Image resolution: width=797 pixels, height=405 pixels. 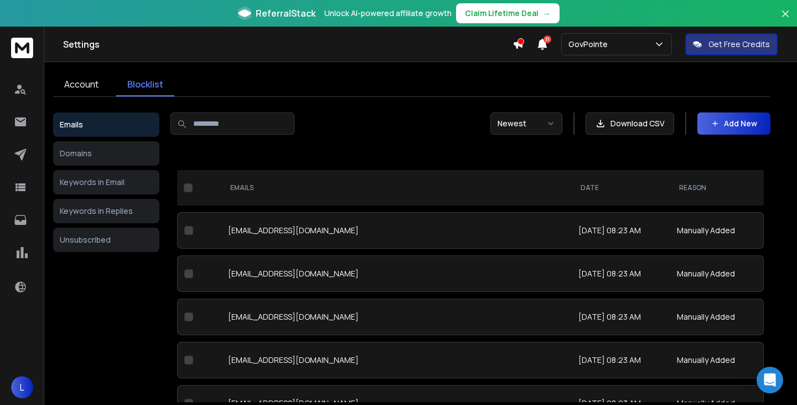 I want to click on button: Newest, so click(x=526, y=123).